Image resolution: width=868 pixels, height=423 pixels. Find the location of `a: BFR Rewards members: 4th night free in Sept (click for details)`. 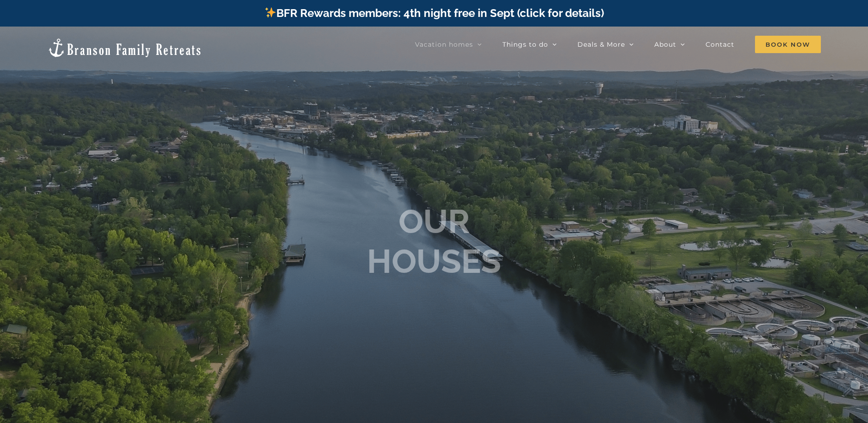

a: BFR Rewards members: 4th night free in Sept (click for details) is located at coordinates (434, 13).